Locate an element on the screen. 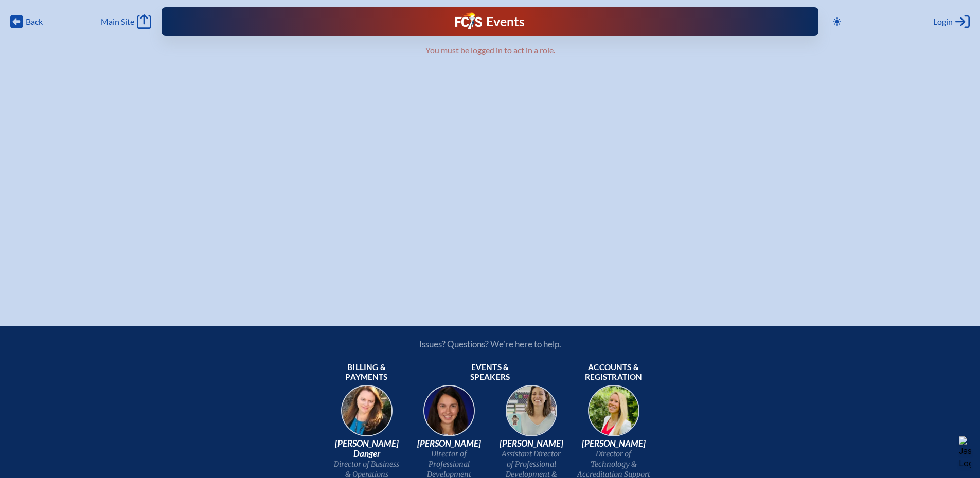 This screenshot has width=980, height=478. span: Main Site is located at coordinates (117, 22).